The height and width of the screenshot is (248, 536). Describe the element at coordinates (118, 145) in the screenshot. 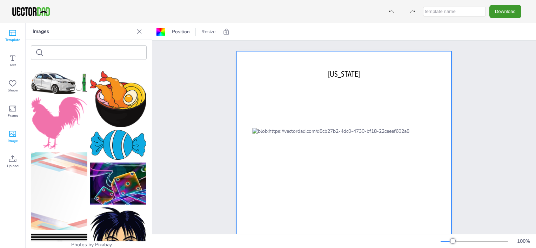

I see `img: candy-6887678_150.png` at that location.